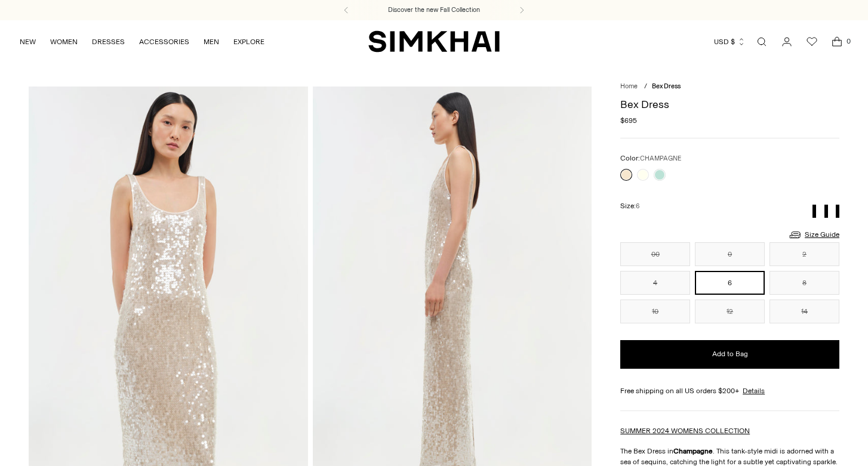 The width and height of the screenshot is (868, 466). What do you see at coordinates (731, 354) in the screenshot?
I see `span: Add to Bag` at bounding box center [731, 354].